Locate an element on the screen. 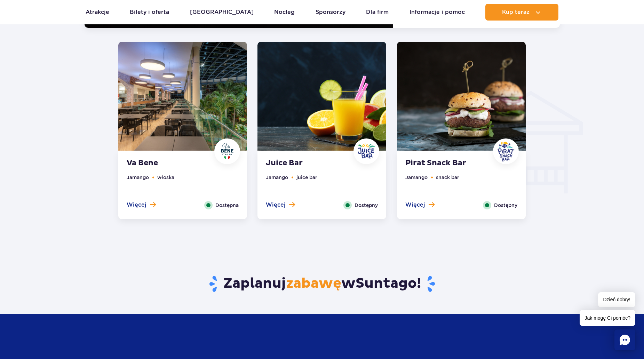 This screenshot has width=644, height=359. a: Sponsorzy is located at coordinates (330, 12).